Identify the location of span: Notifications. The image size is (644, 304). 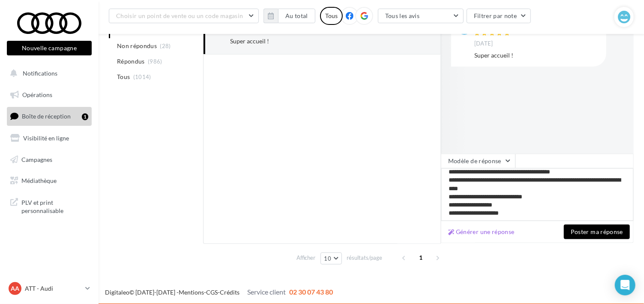
(40, 73).